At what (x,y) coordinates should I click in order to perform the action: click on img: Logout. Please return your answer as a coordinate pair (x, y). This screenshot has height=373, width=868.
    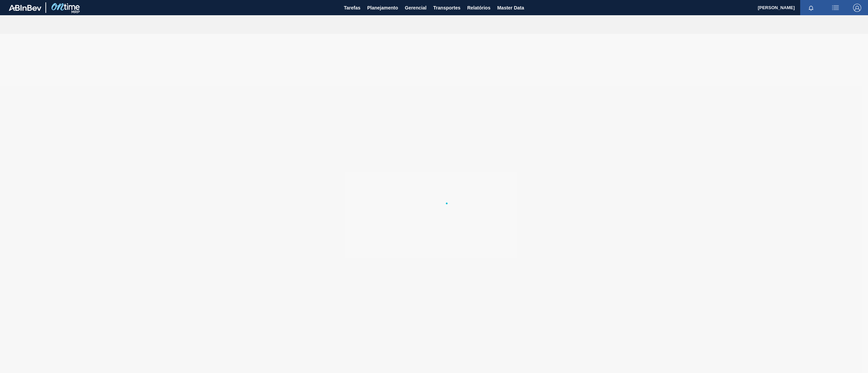
    Looking at the image, I should click on (857, 8).